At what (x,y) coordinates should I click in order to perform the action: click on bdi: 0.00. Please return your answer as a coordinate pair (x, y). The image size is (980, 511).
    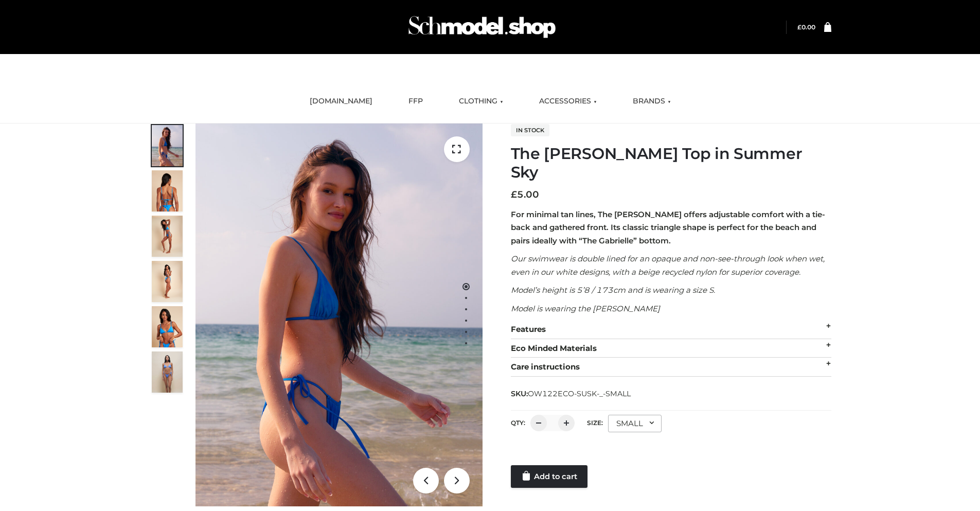
    Looking at the image, I should click on (806, 27).